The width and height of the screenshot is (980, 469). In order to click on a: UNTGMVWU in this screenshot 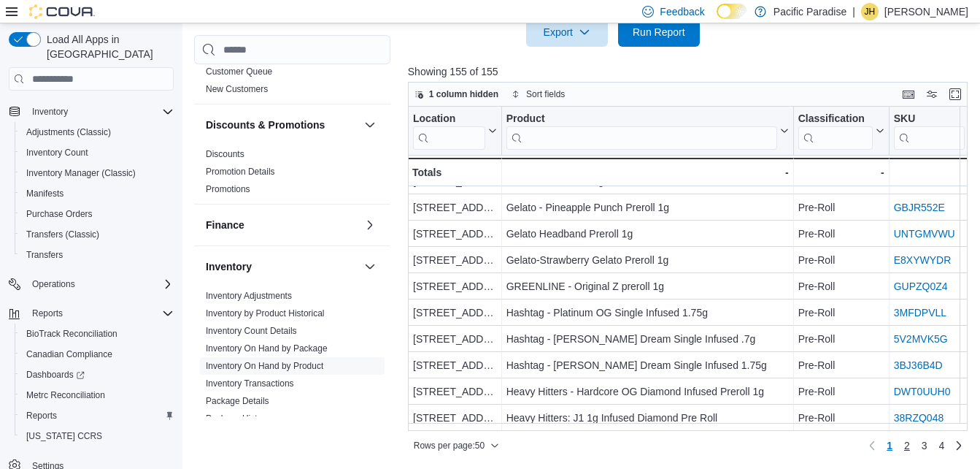, I will do `click(925, 234)`.